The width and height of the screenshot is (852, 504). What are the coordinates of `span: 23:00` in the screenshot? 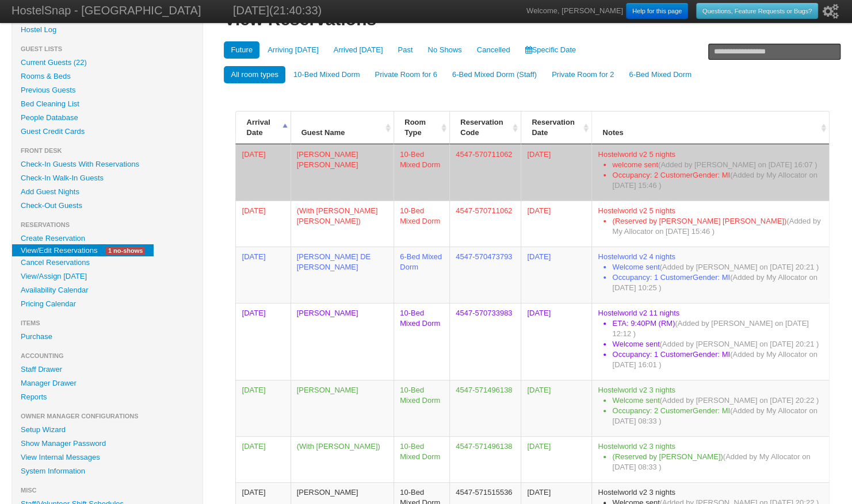 It's located at (253, 313).